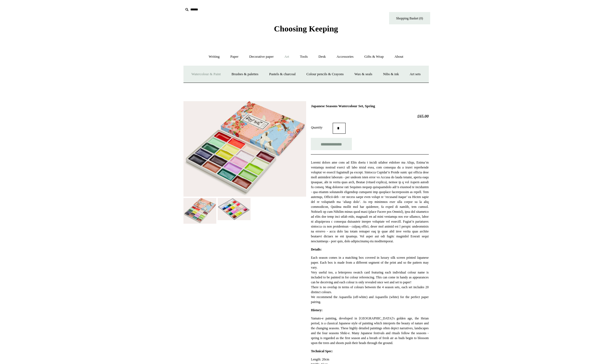 This screenshot has width=612, height=364. I want to click on p: Each season comes in a matching box covered in luxury silk screen printed Japanese paper. Each bo..., so click(369, 280).